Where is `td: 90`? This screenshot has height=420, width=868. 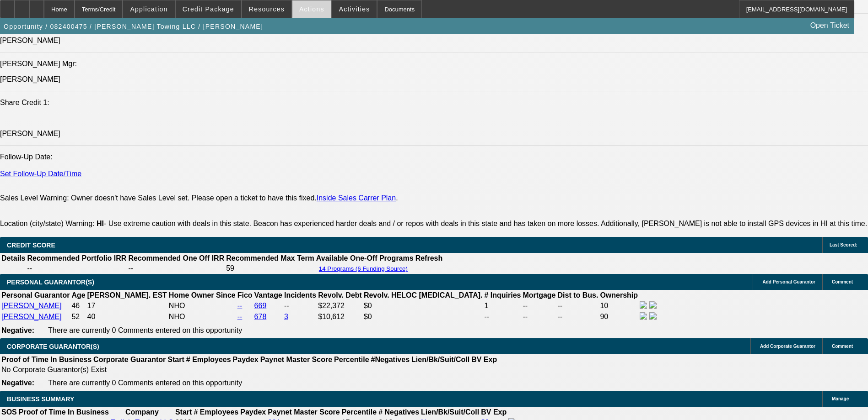 td: 90 is located at coordinates (619, 317).